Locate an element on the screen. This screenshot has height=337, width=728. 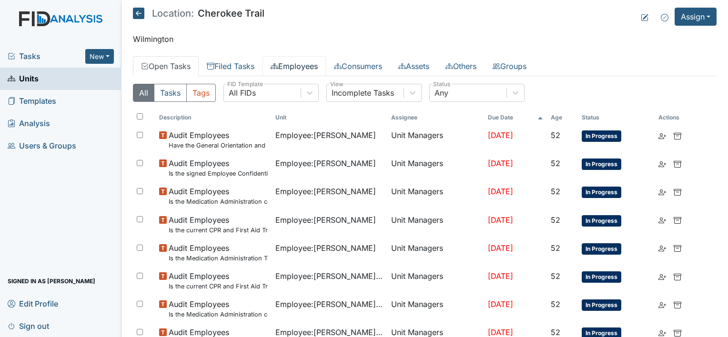
button: Assign is located at coordinates (695, 17).